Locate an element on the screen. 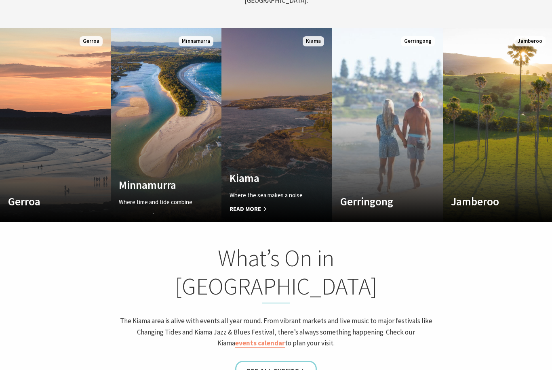 The image size is (552, 370). p: Where time and tide combine is located at coordinates (158, 202).